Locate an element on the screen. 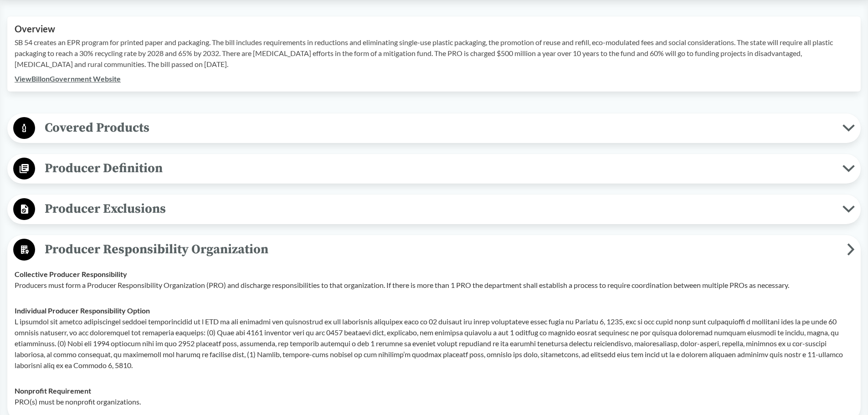 Image resolution: width=868 pixels, height=415 pixels. a: ViewBillonGovernment Website is located at coordinates (67, 78).